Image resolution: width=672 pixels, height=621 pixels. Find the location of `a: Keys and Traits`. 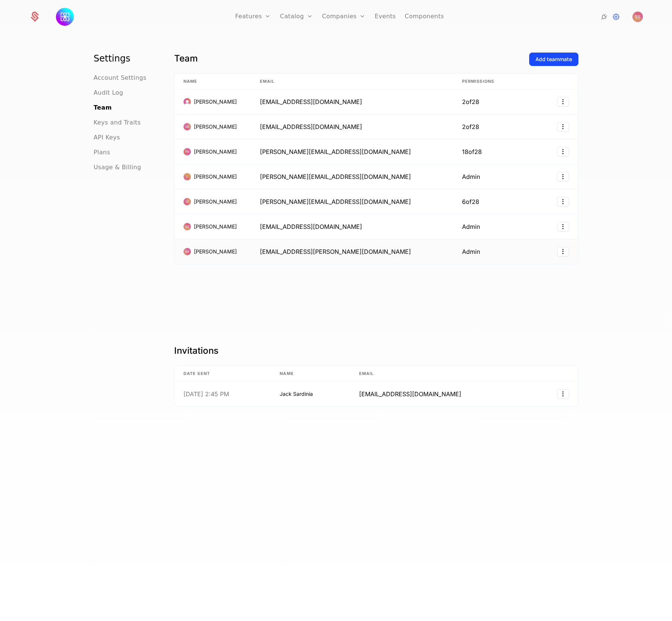

a: Keys and Traits is located at coordinates (117, 123).